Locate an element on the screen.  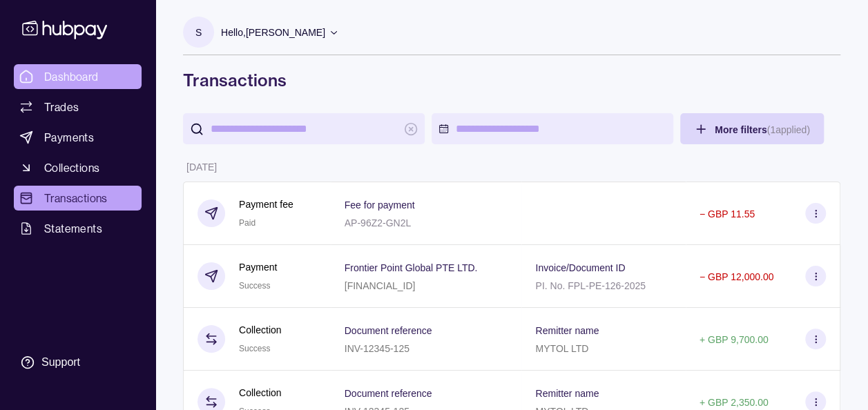
p: + GBP 2,350.00 is located at coordinates (734, 402).